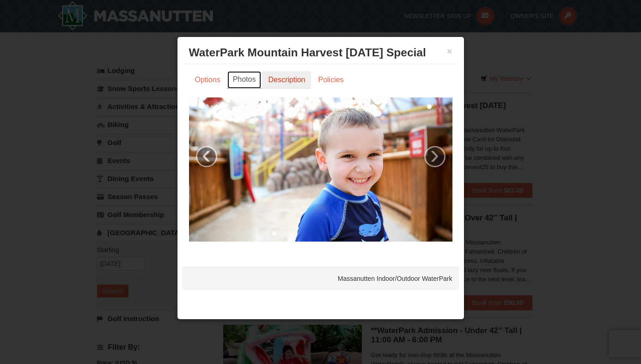 The width and height of the screenshot is (641, 364). I want to click on div: Massanutten Indoor/Outdoor WaterPark, so click(321, 278).